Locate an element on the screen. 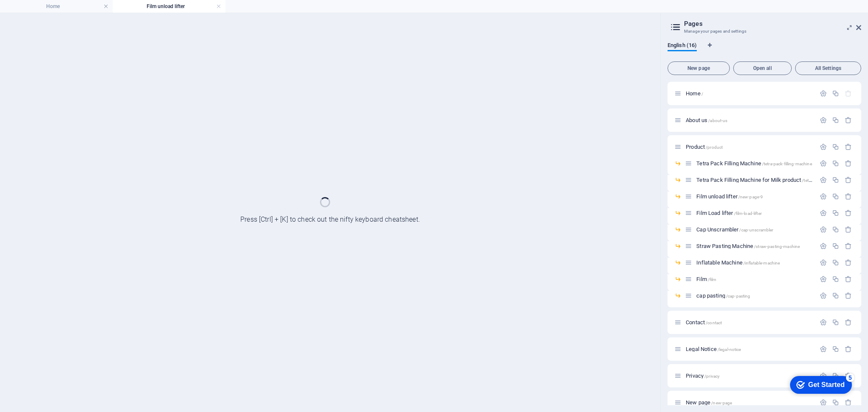 The height and width of the screenshot is (412, 868). div: New page/new-page is located at coordinates (749, 402).